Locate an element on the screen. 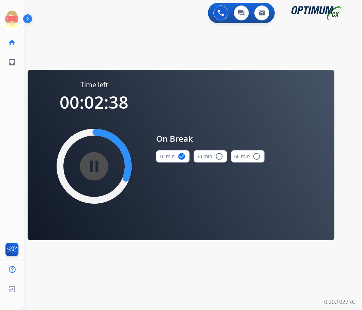 The image size is (362, 310). mat-icon: inbox is located at coordinates (12, 62).